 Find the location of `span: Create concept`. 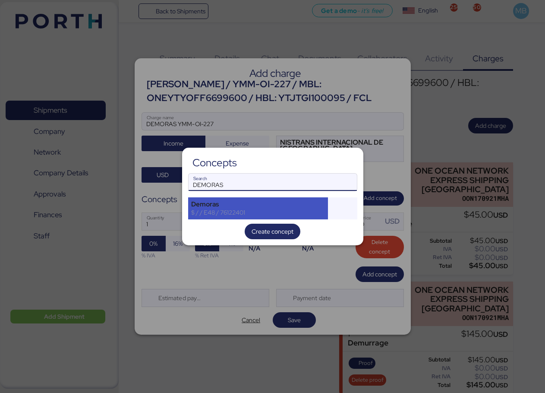

span: Create concept is located at coordinates (272, 231).